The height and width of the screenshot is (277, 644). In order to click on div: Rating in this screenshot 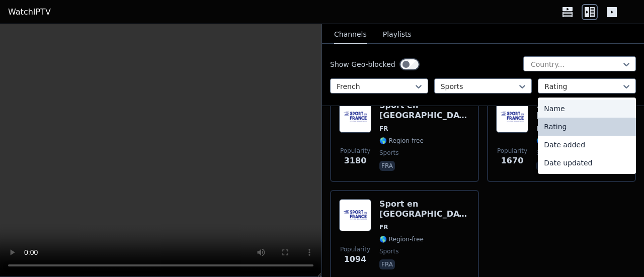, I will do `click(587, 127)`.